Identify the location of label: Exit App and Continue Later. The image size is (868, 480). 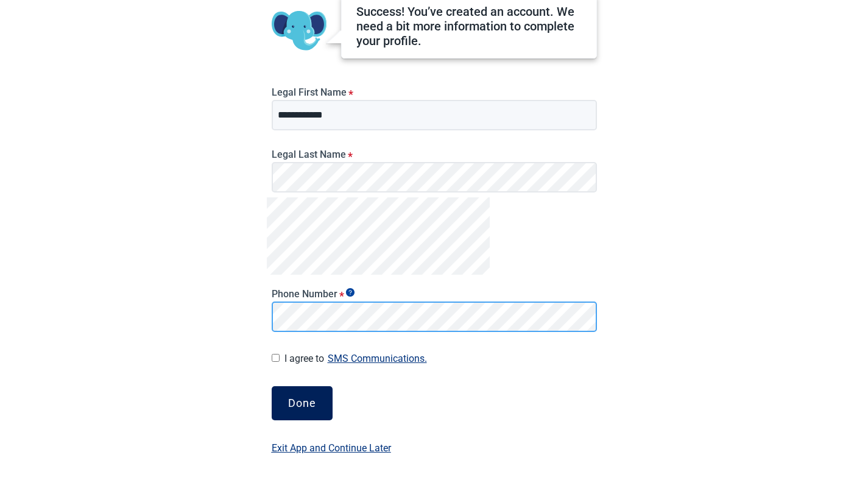
(331, 447).